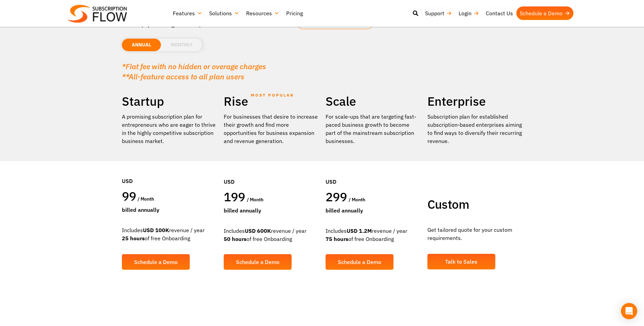 The width and height of the screenshot is (644, 326). I want to click on strong: USD 100K, so click(156, 230).